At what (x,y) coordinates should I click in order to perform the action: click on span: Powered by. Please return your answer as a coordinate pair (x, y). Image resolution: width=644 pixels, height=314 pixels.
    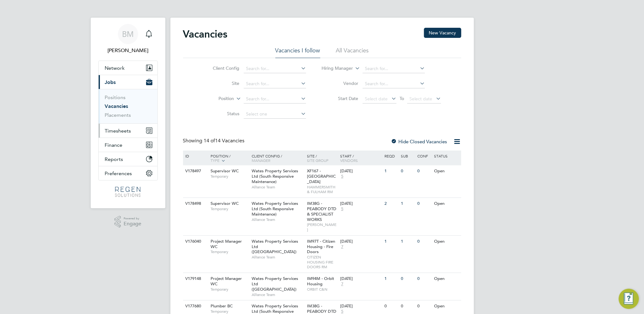
    Looking at the image, I should click on (132, 218).